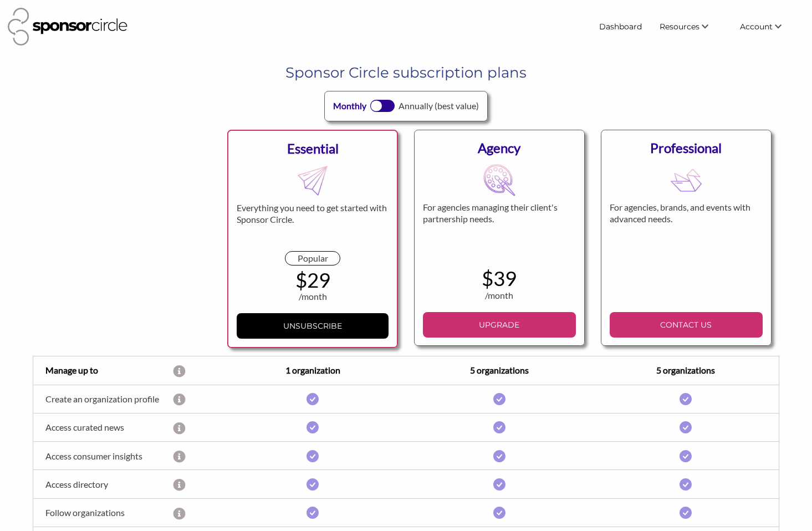 The height and width of the screenshot is (531, 812). What do you see at coordinates (686, 180) in the screenshot?
I see `img: MDB8YWNjdF8xRVMyQnVKcDI4S0FlS2M5fGZsX2xpdmVfemZLY1VLQ1l3QUkzM2FycUE0M0ZwaXNX00M5cMylX0` at bounding box center [686, 180].